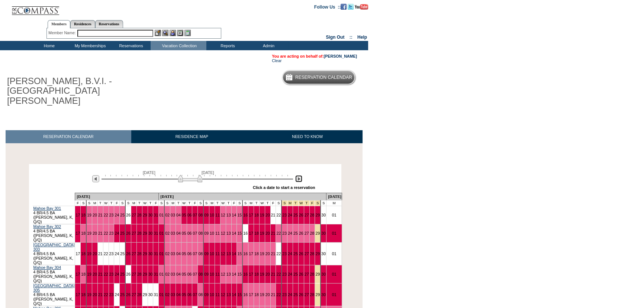 The image size is (644, 308). Describe the element at coordinates (335, 37) in the screenshot. I see `a: Sign Out` at that location.